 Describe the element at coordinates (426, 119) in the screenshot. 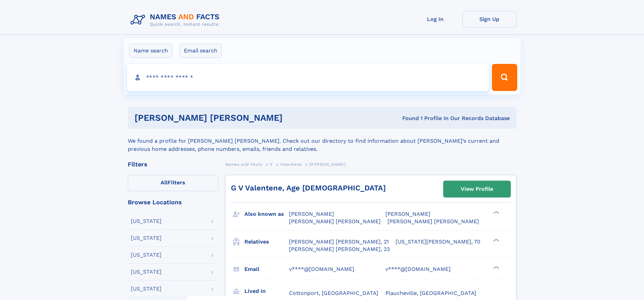

I see `div: Found 1 Profile In Our Records Database` at that location.